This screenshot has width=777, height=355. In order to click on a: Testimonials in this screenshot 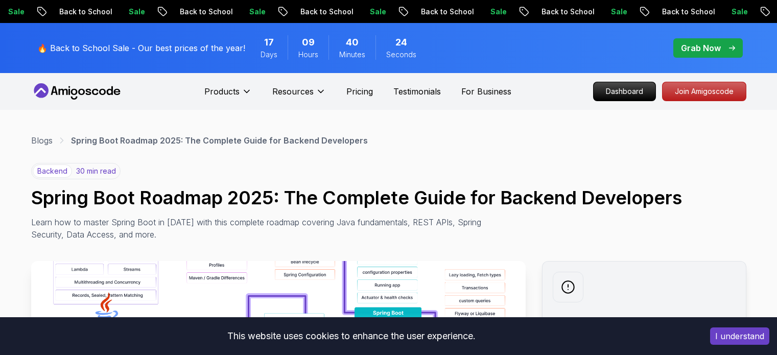, I will do `click(417, 91)`.